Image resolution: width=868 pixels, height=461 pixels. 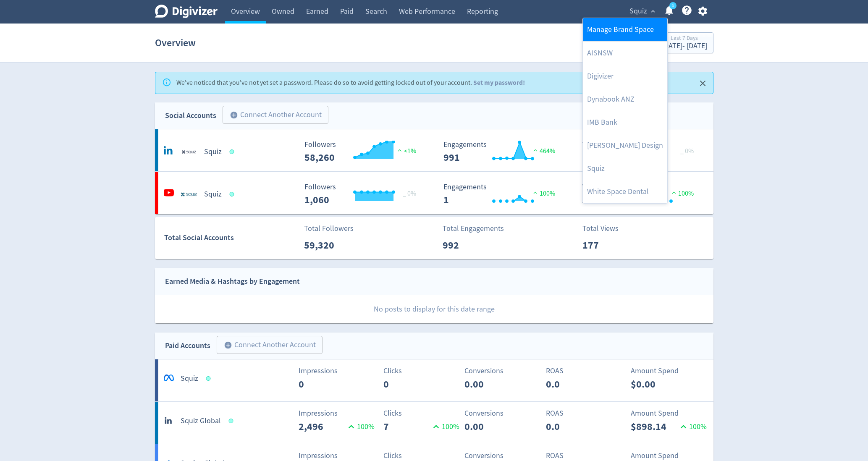 I want to click on a: Digivizer, so click(x=625, y=76).